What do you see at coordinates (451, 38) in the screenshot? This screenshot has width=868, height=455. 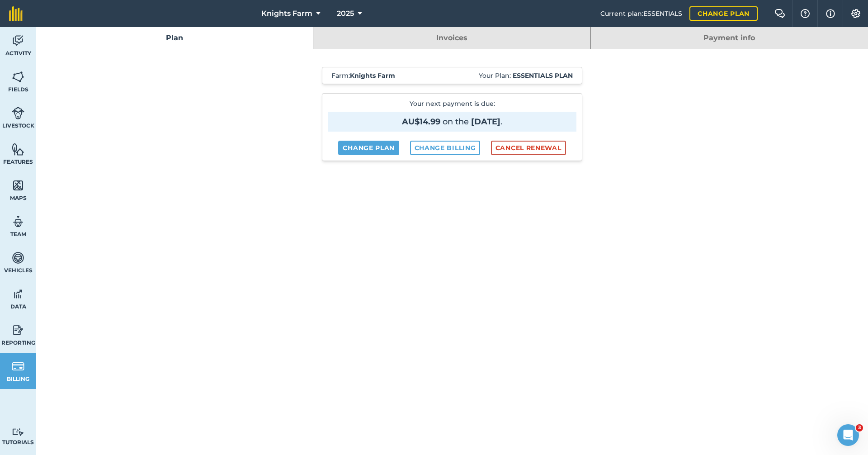 I see `a: Invoices` at bounding box center [451, 38].